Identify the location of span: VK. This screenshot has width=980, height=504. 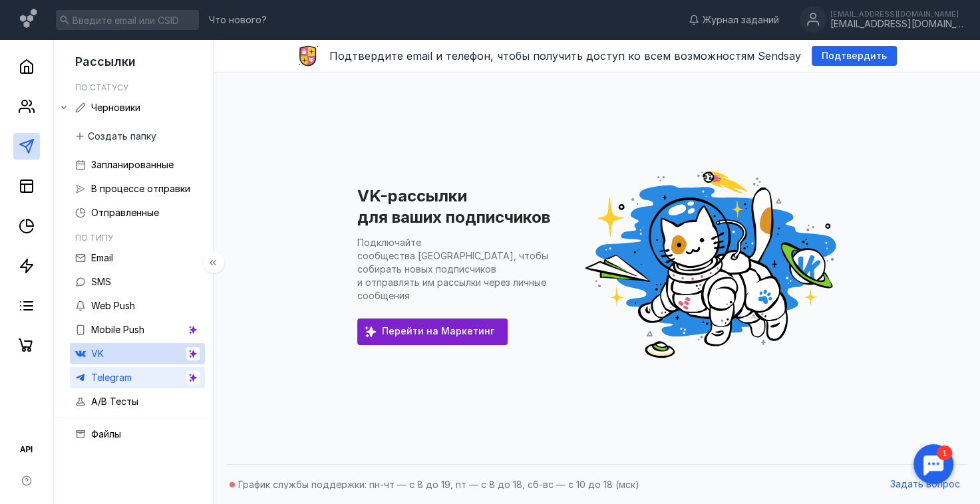
(97, 353).